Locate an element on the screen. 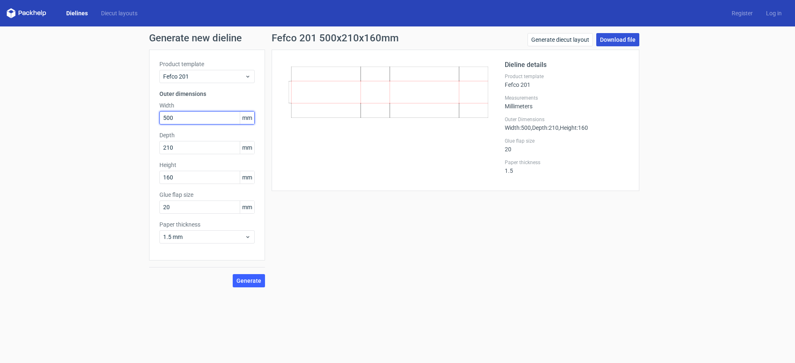  a: Log in is located at coordinates (774, 13).